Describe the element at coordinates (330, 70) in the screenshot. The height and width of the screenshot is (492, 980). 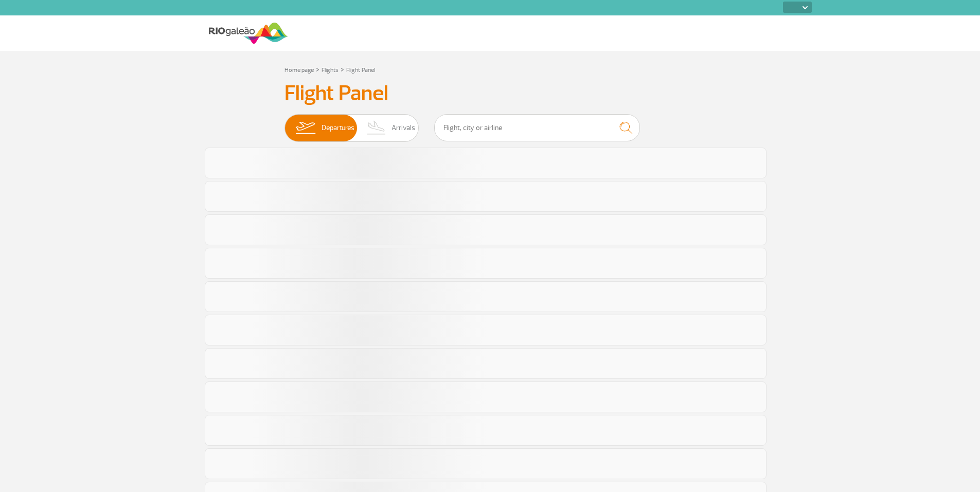
I see `a: Flights` at that location.